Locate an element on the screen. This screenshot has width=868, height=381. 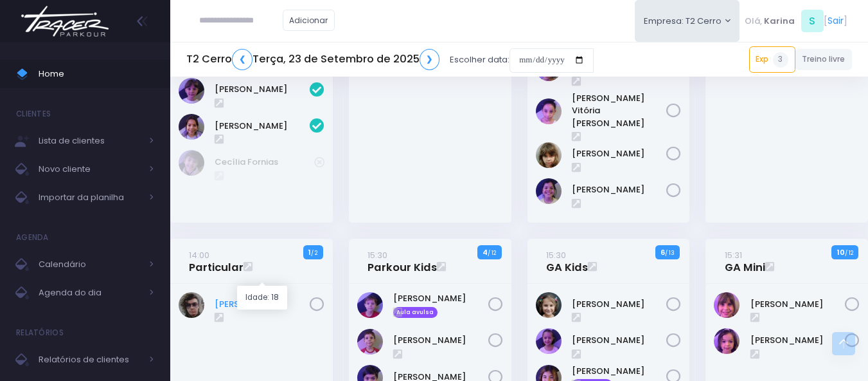
span: Agenda do dia is located at coordinates (90, 293).